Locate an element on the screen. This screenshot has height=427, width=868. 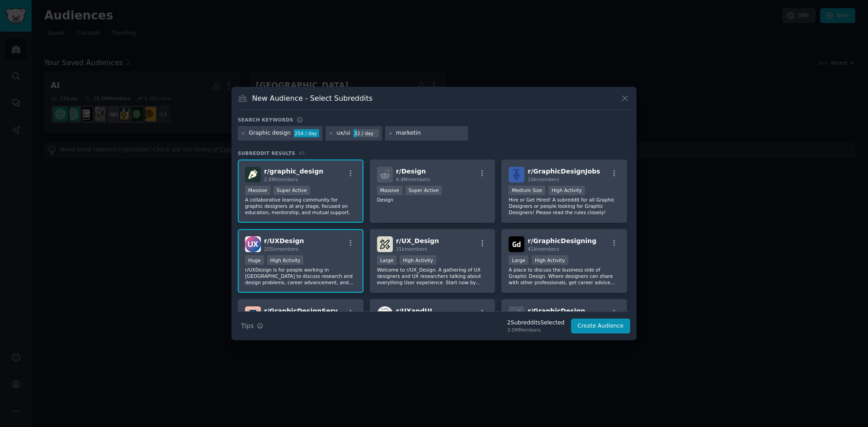
div: 254 / day is located at coordinates (306, 133).